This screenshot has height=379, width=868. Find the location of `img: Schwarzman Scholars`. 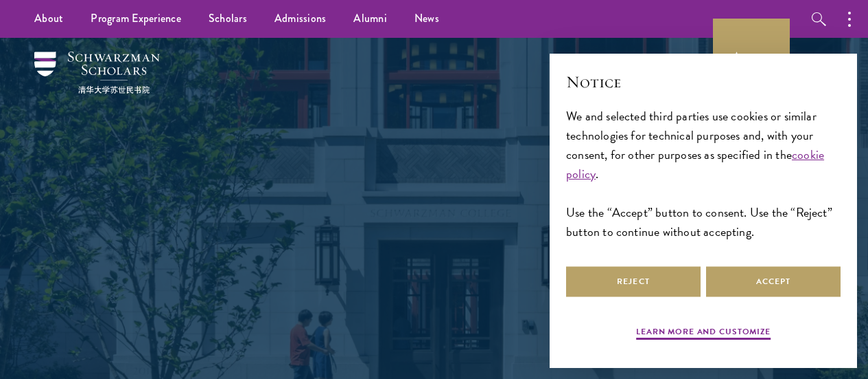

img: Schwarzman Scholars is located at coordinates (97, 72).